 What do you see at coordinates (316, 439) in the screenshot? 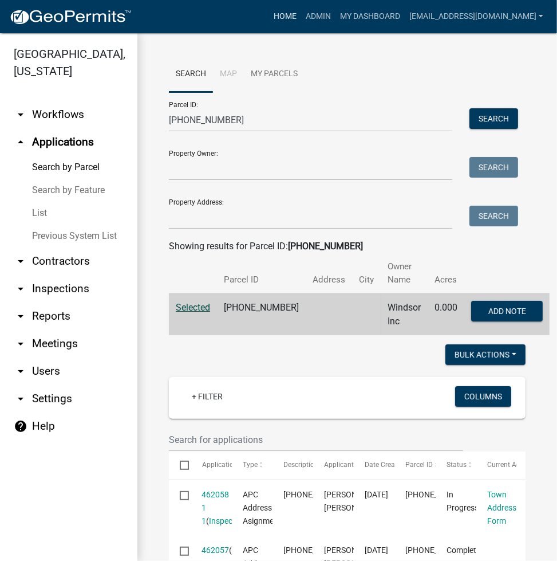
I see `input: Search for applications` at bounding box center [316, 439].